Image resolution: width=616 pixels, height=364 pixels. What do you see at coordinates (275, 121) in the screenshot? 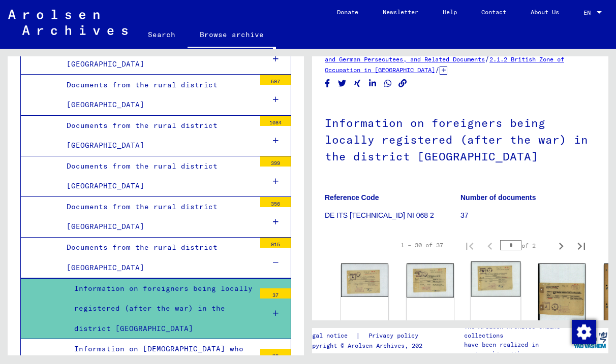
I see `div: 1084` at bounding box center [275, 121].